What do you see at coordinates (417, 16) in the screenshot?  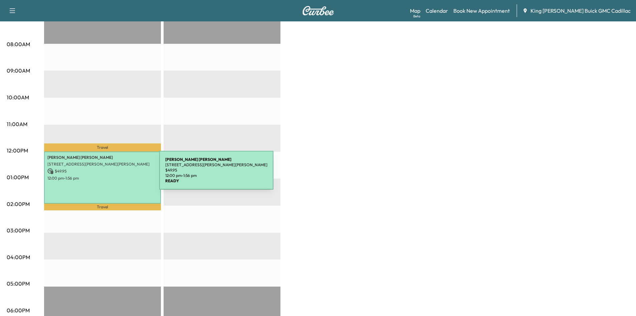 I see `div: Beta` at bounding box center [417, 16].